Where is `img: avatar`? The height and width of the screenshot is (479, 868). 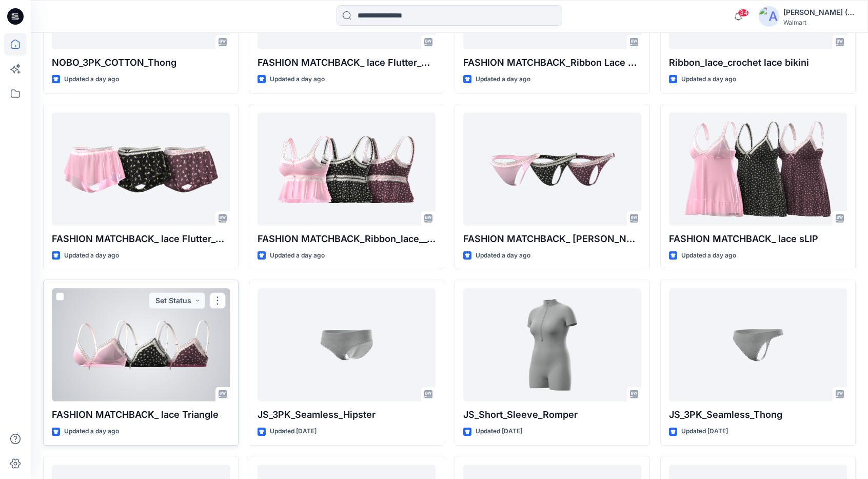 img: avatar is located at coordinates (769, 17).